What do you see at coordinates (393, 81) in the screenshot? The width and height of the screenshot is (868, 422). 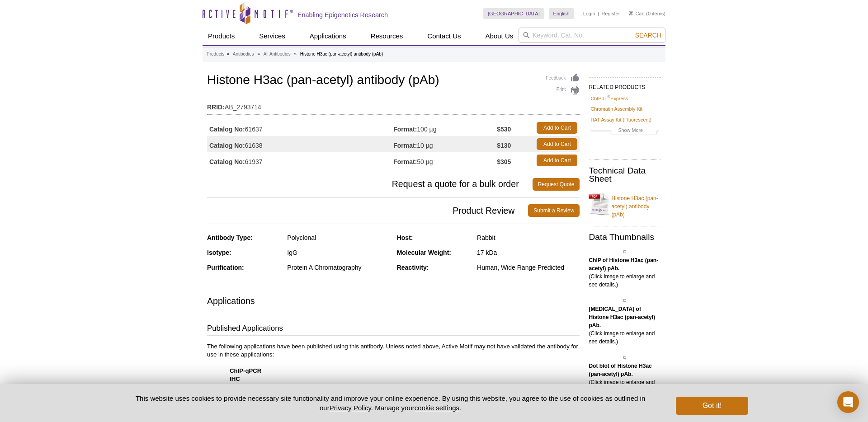 I see `h1: Histone H3ac (pan-acetyl) antibody (pAb)` at bounding box center [393, 81].